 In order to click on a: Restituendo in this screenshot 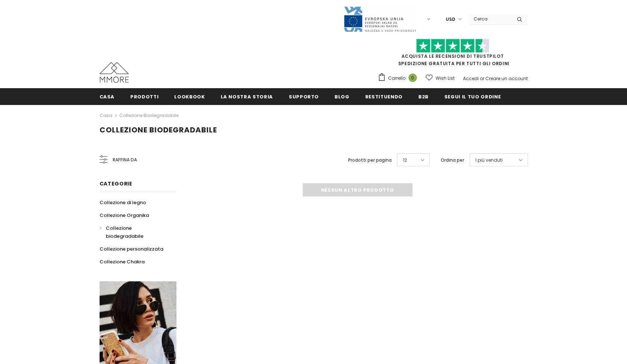, I will do `click(384, 96)`.